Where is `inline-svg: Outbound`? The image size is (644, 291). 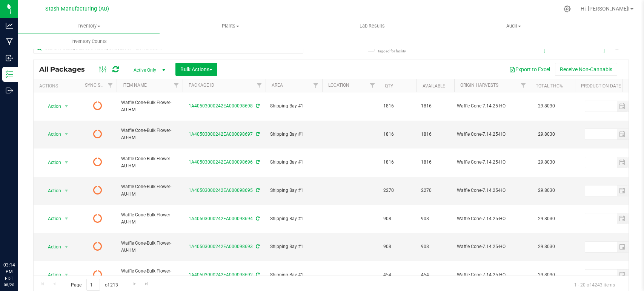
inline-svg: Outbound is located at coordinates (9, 91).